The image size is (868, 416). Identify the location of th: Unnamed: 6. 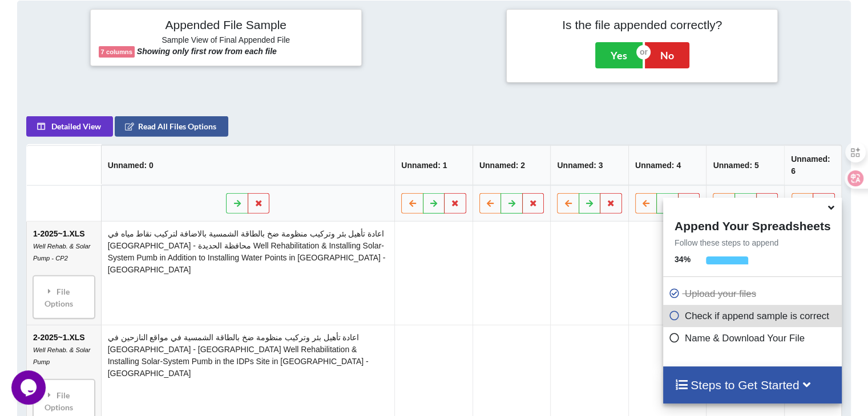
(812, 165).